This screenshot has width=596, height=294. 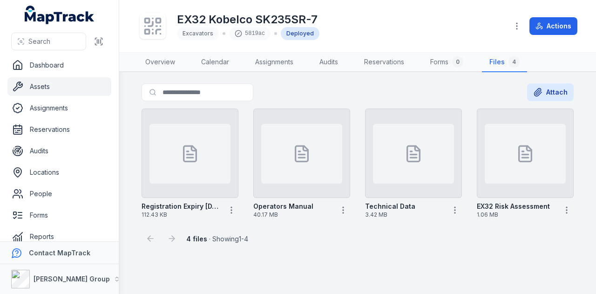 I want to click on button: Actions, so click(x=553, y=26).